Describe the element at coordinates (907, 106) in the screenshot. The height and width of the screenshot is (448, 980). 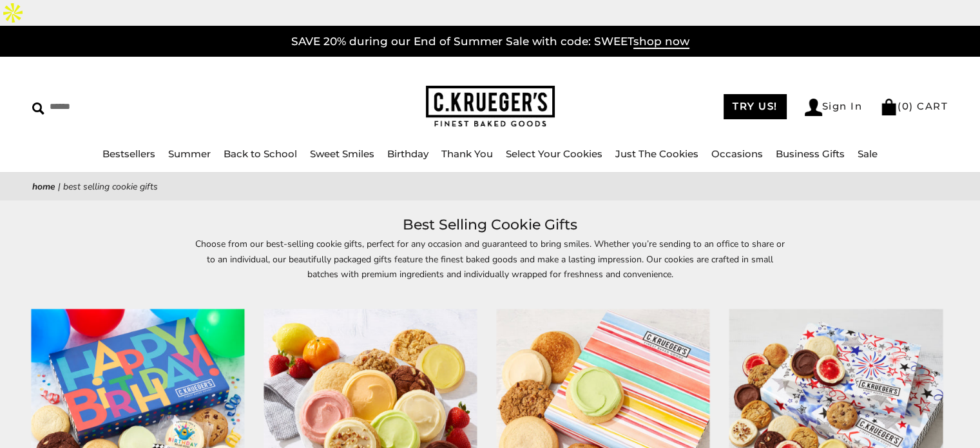
I see `span: 0` at that location.